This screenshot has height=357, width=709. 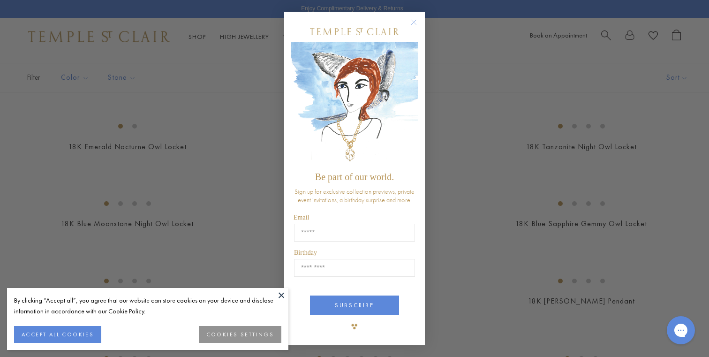 I want to click on img: Temple St. Clair, so click(x=354, y=31).